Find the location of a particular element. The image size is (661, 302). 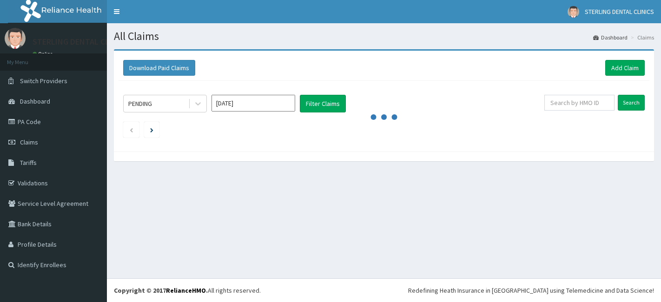

a: RelianceHMO is located at coordinates (186, 291).